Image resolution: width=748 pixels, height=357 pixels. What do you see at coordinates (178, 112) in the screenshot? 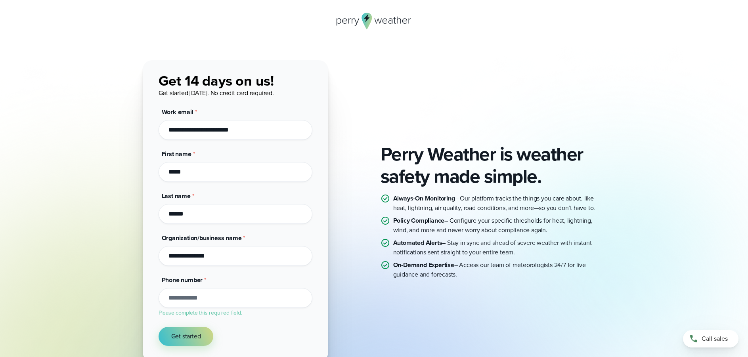
I see `span: Work email` at bounding box center [178, 112].